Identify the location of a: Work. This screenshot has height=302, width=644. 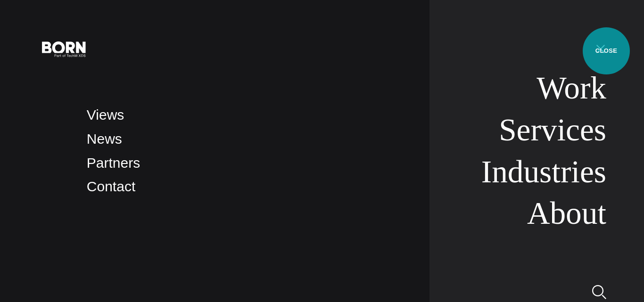
(571, 88).